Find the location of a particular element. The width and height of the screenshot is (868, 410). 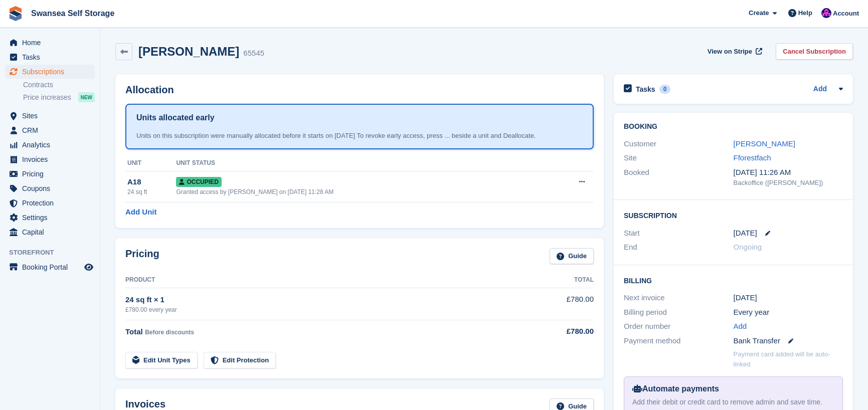

div: Add their debit or credit card to remove admin and save time. is located at coordinates (733, 402).